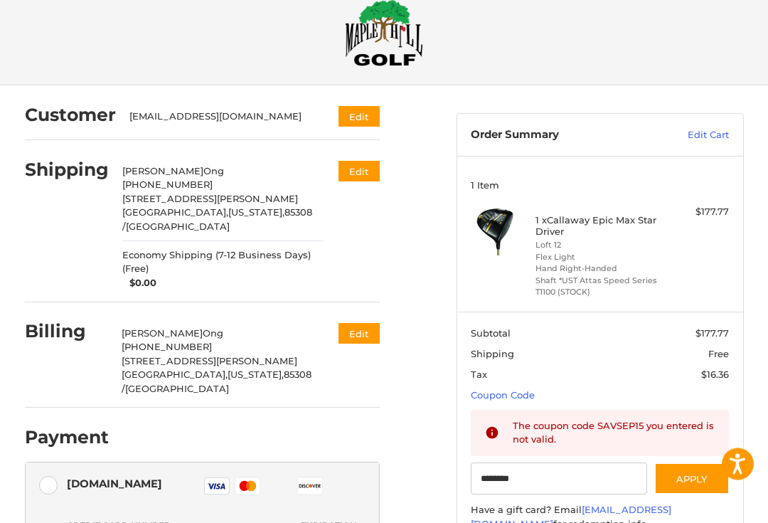 Image resolution: width=768 pixels, height=523 pixels. Describe the element at coordinates (712, 334) in the screenshot. I see `span: $177.77` at that location.